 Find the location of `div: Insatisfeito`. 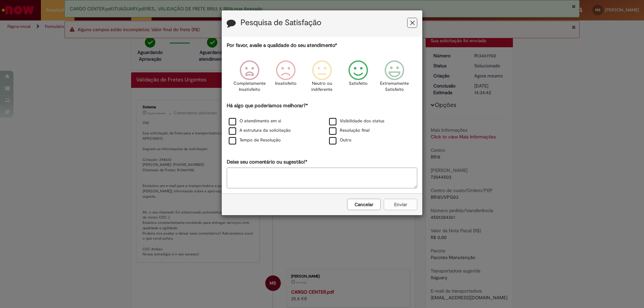

div: Insatisfeito is located at coordinates (286, 78).